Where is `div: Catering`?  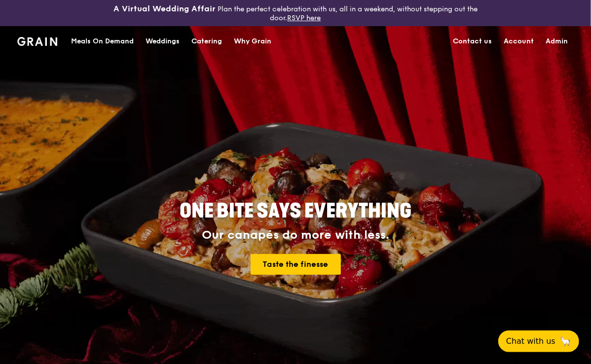 div: Catering is located at coordinates (207, 42).